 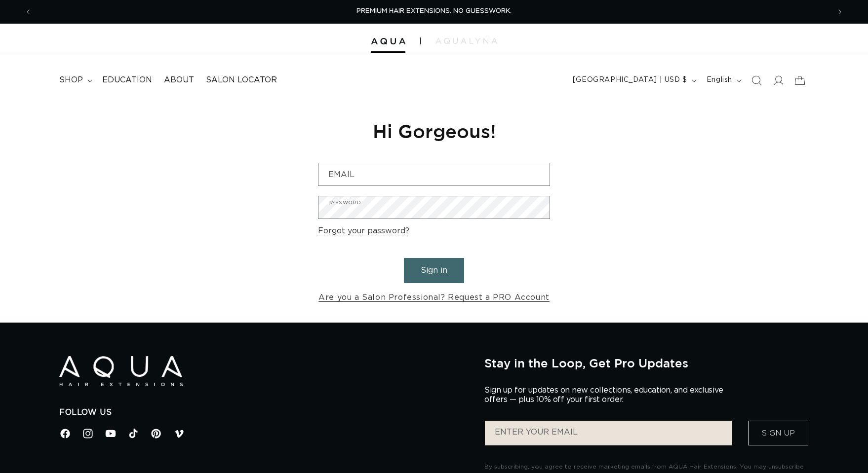 I want to click on a: Salon Locator, so click(x=241, y=80).